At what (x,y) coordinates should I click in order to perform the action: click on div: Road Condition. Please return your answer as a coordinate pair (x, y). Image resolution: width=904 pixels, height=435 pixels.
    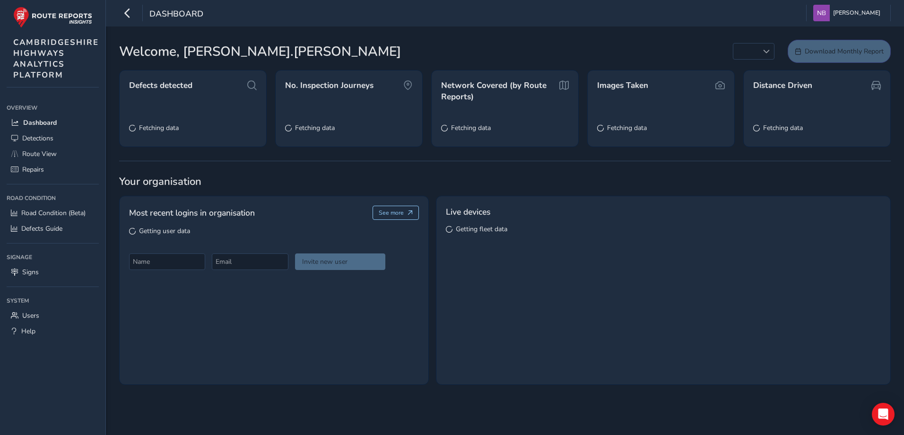
    Looking at the image, I should click on (52, 198).